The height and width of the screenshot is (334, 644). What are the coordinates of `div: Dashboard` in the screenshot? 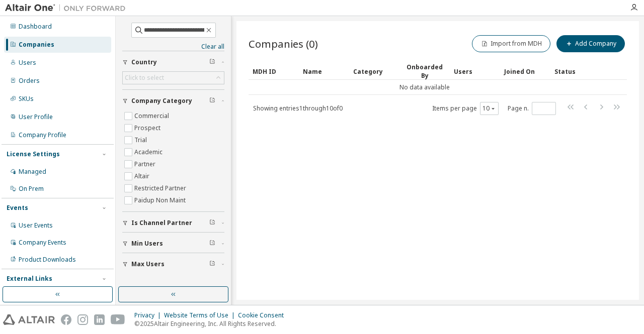 It's located at (36, 27).